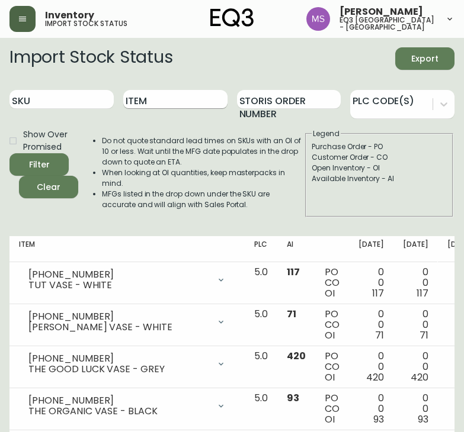 Image resolution: width=464 pixels, height=432 pixels. I want to click on th: Item, so click(127, 249).